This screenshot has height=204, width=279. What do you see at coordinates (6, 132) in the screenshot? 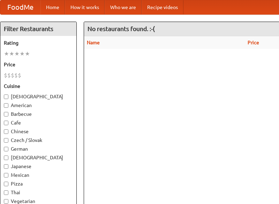
I see `input: Chinese` at bounding box center [6, 132].